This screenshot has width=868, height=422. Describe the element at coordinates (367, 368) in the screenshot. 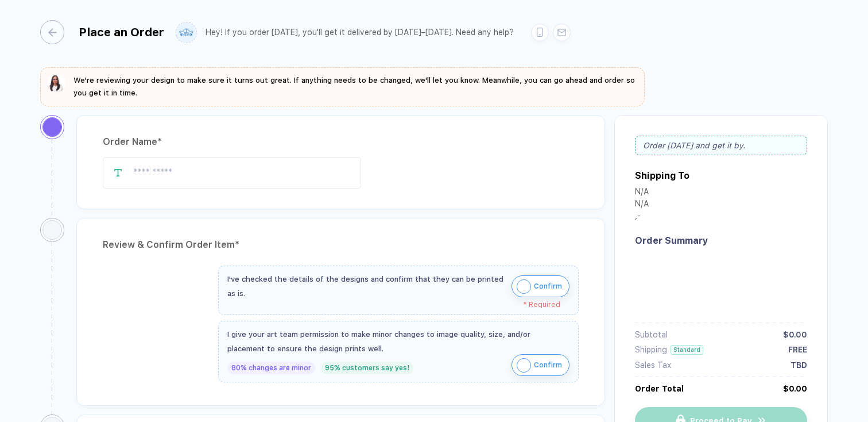

I see `div: 95% customers say yes!` at that location.